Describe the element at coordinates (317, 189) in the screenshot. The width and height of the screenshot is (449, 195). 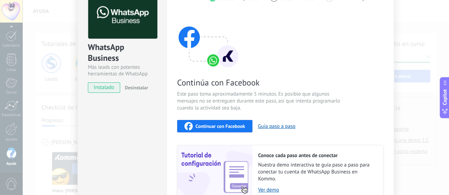
I see `a: Ver demo` at that location.